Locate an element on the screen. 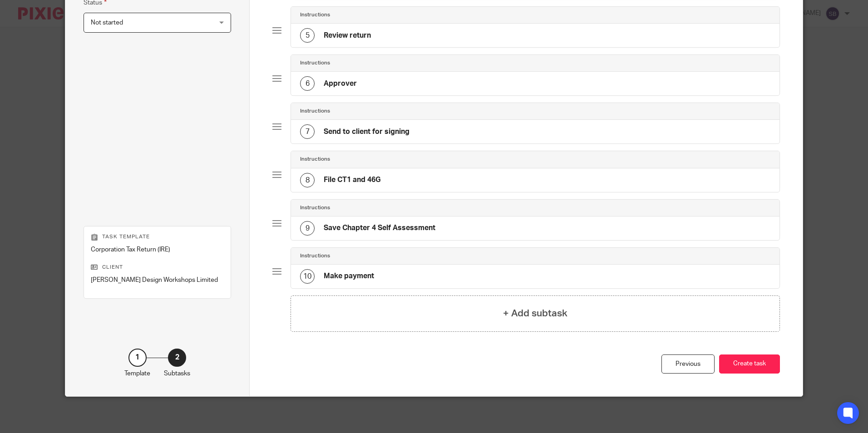 This screenshot has width=868, height=433. p: Template is located at coordinates (137, 374).